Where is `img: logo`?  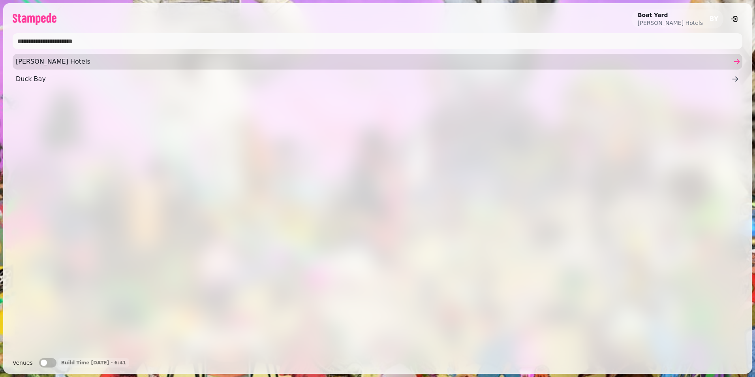
img: logo is located at coordinates (34, 19).